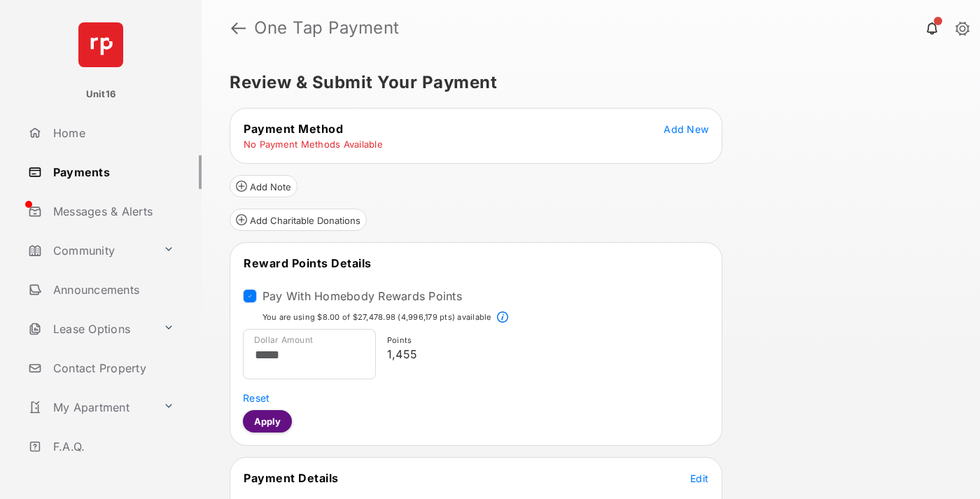 The width and height of the screenshot is (980, 499). Describe the element at coordinates (313, 144) in the screenshot. I see `td: No Payment Methods Available` at that location.